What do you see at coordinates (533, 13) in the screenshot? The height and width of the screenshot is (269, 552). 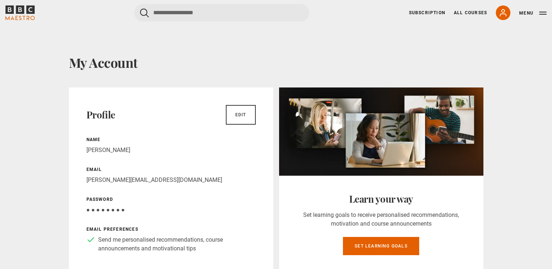 I see `button: Toggle navigation` at bounding box center [533, 13].